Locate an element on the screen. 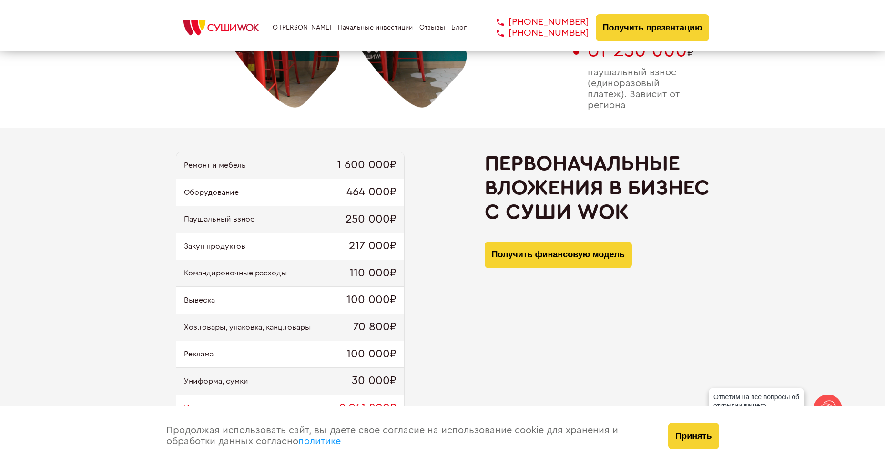 The image size is (885, 466). span: Закуп продуктов is located at coordinates (214, 246).